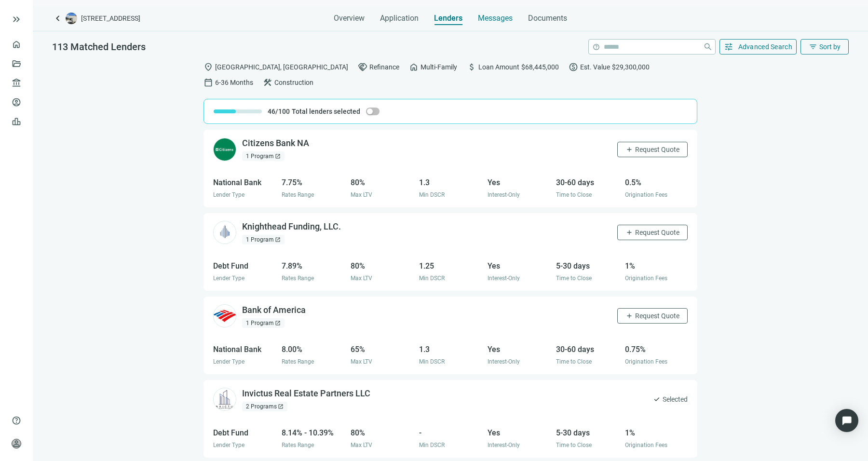 The width and height of the screenshot is (868, 461). Describe the element at coordinates (588, 350) in the screenshot. I see `div: 30-60 days` at that location.